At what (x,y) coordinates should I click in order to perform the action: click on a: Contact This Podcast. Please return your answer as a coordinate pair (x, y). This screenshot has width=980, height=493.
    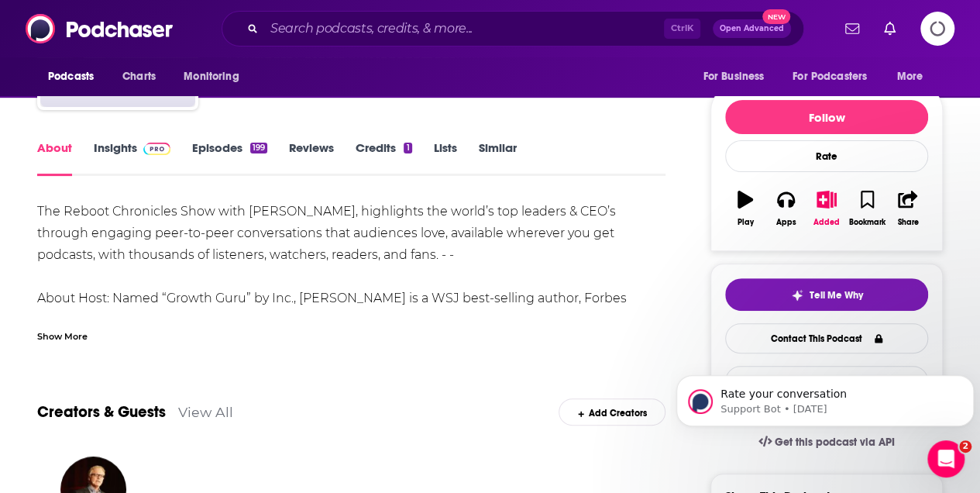
    Looking at the image, I should click on (827, 338).